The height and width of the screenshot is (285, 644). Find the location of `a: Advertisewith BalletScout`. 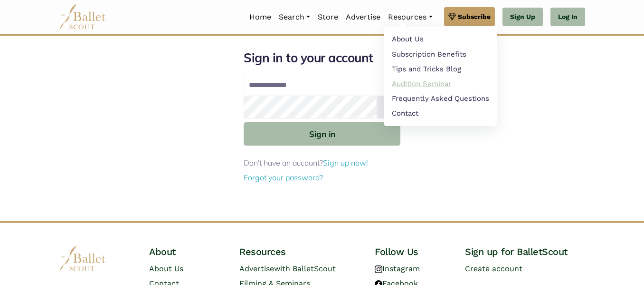

a: Advertisewith BalletScout is located at coordinates (287, 268).